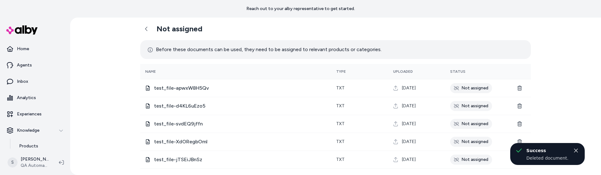 Image resolution: width=601 pixels, height=175 pixels. I want to click on p: Analytics, so click(26, 98).